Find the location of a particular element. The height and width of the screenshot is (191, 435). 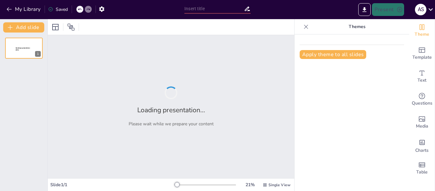

span: Media is located at coordinates (422, 126).